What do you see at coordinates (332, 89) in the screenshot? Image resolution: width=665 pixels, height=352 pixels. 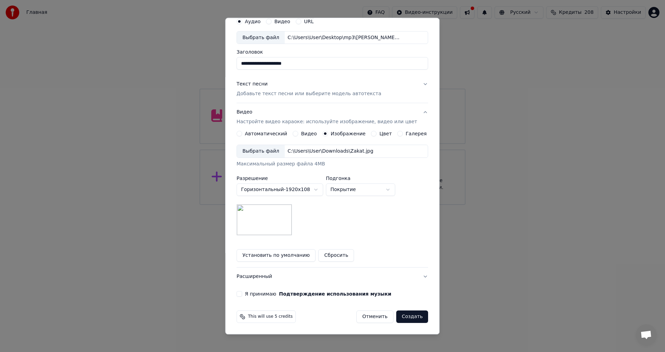 I see `button: Текст песниДобавьте текст песни или выберите модель автотекста` at bounding box center [332, 89].